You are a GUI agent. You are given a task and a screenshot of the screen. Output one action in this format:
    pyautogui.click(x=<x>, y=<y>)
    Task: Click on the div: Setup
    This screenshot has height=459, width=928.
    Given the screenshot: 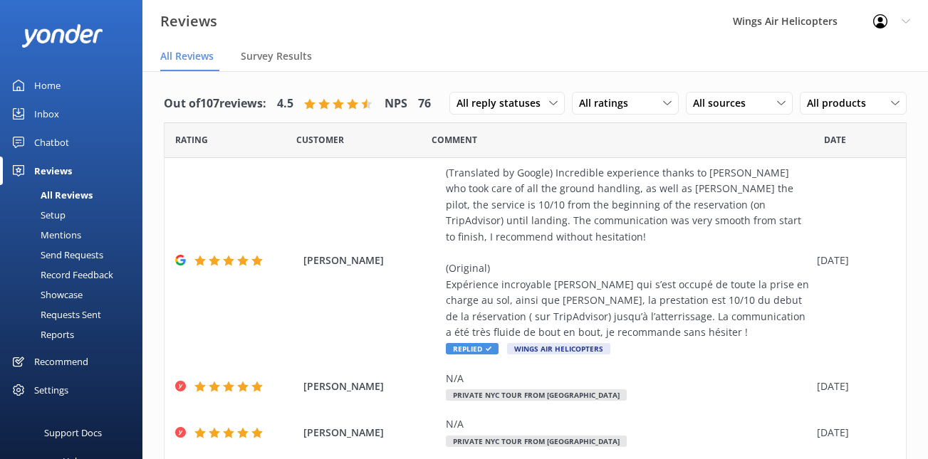 What is the action you would take?
    pyautogui.click(x=37, y=215)
    